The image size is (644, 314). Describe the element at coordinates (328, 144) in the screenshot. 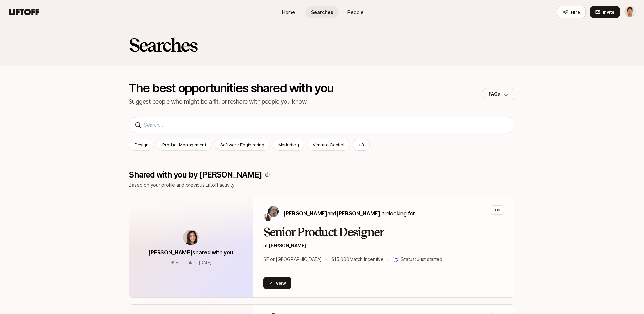

I see `p: Venture Capital` at that location.